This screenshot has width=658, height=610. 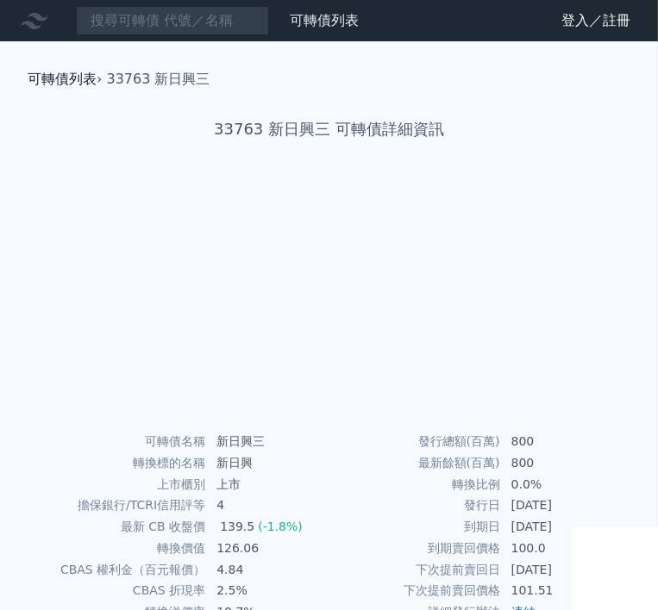 I want to click on div: 139.5, so click(x=237, y=527).